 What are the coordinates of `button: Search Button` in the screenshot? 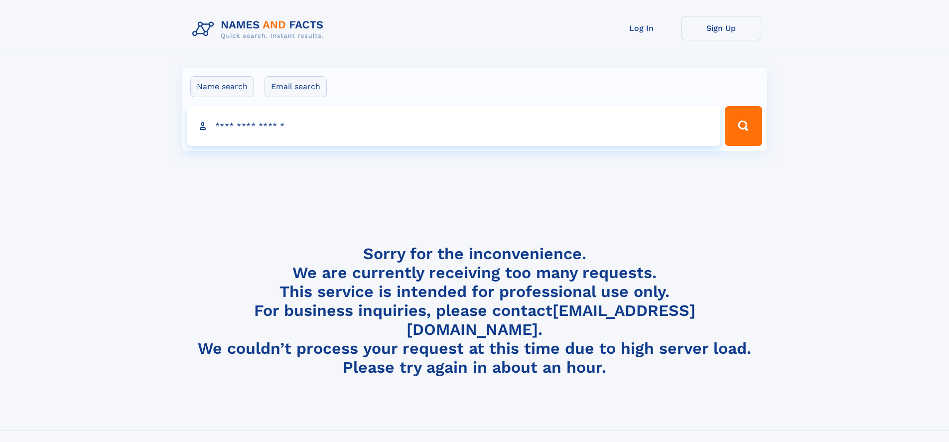 It's located at (743, 126).